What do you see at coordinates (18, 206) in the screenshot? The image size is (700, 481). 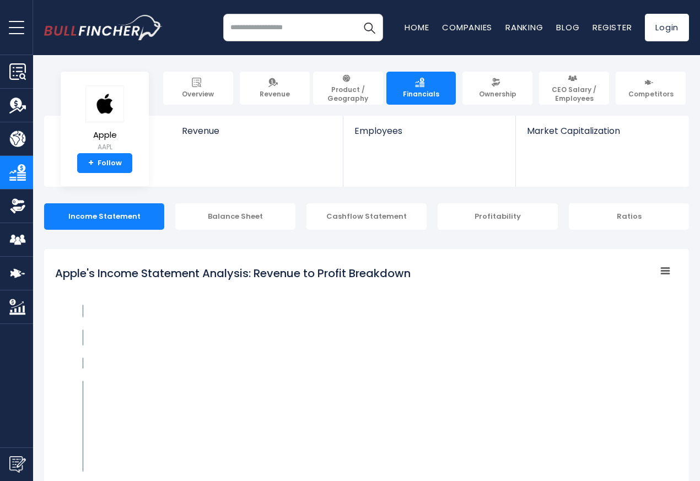 I see `img: Ownership` at bounding box center [18, 206].